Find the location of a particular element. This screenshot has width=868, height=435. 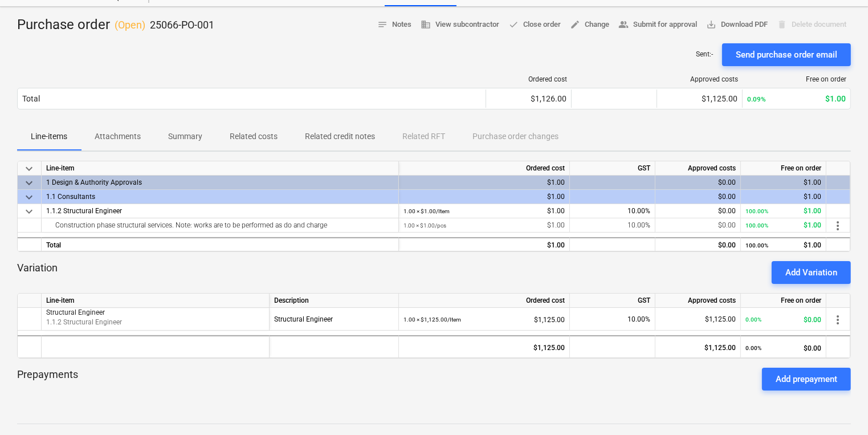

button: Send purchase order email is located at coordinates (786, 55).